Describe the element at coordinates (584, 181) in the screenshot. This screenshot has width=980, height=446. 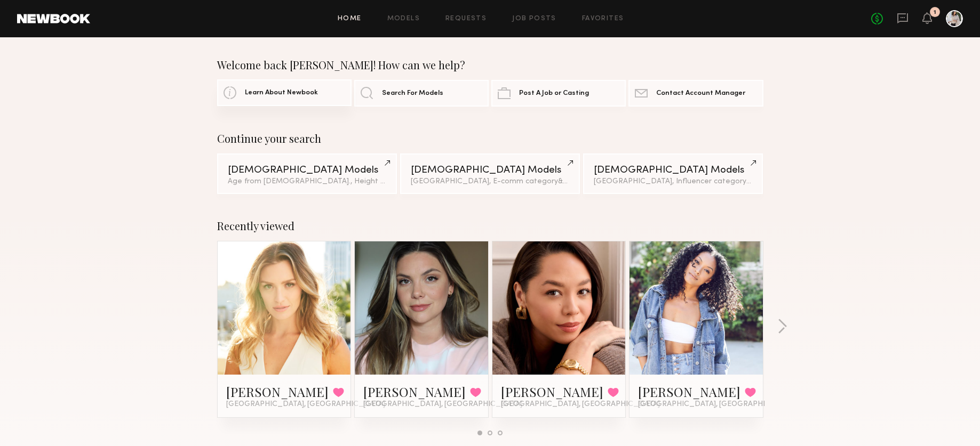
I see `span: & 2 other filter s` at that location.